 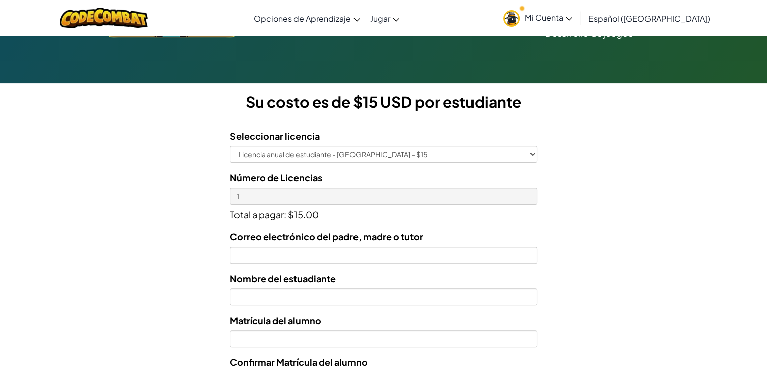 I want to click on label: Número de Licencias, so click(x=276, y=178).